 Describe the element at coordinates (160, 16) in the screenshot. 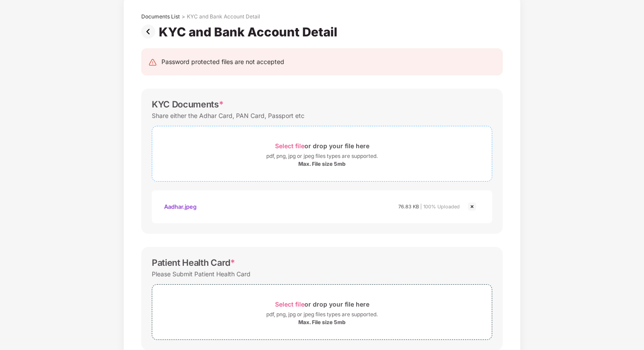

I see `div: Documents List` at that location.